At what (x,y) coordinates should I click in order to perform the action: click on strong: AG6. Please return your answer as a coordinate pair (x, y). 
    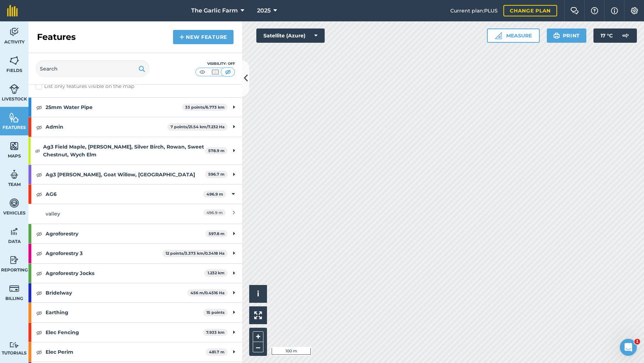
    Looking at the image, I should click on (125, 194).